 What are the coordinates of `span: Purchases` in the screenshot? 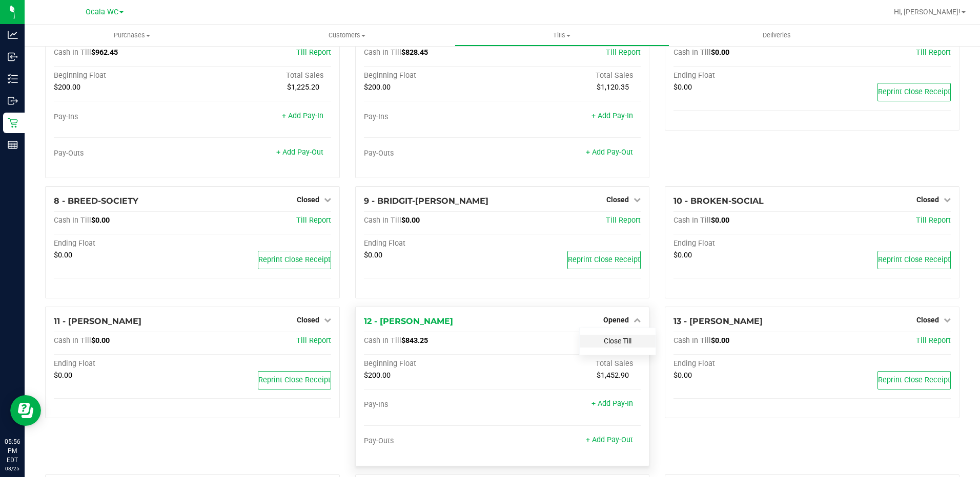 It's located at (131, 35).